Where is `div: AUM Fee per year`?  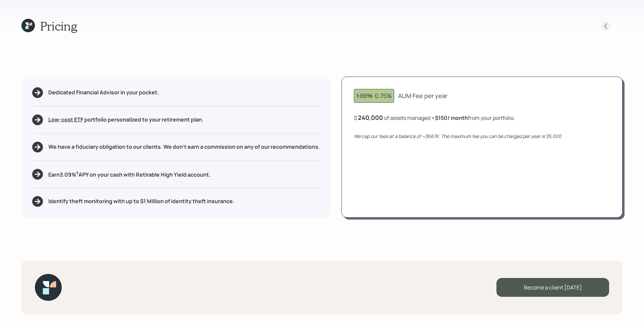
div: AUM Fee per year is located at coordinates (423, 96).